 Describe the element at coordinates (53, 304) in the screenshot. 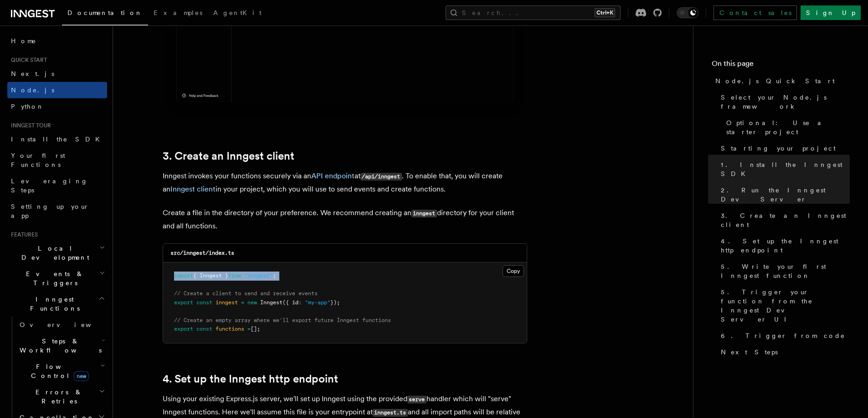

I see `span: Inngest Functions` at that location.